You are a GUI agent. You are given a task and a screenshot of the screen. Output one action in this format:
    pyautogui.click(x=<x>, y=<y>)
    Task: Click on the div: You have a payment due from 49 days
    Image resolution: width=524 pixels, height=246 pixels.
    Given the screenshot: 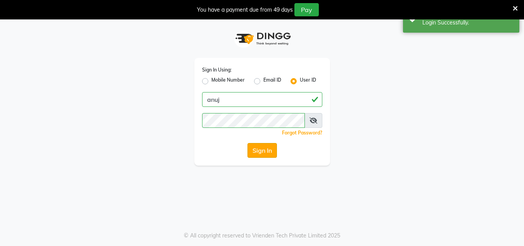 What is the action you would take?
    pyautogui.click(x=245, y=10)
    